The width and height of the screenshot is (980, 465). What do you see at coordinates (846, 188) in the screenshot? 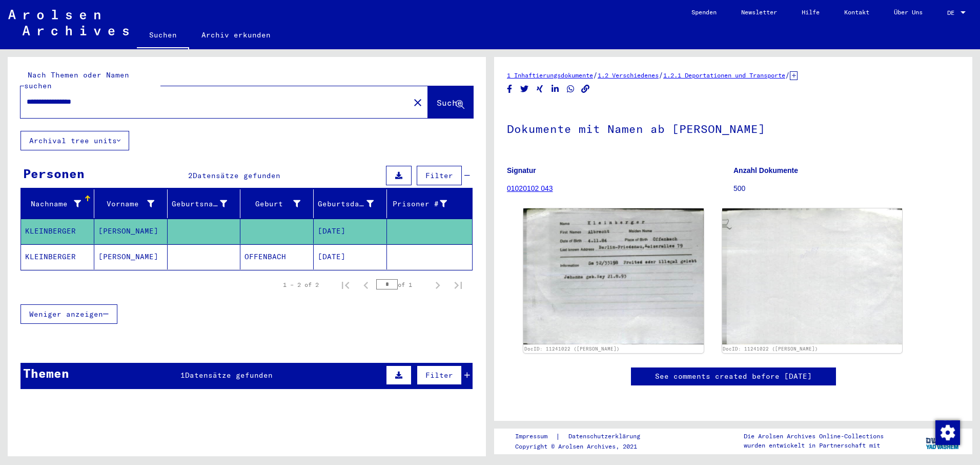
I see `p: 500` at bounding box center [846, 188].